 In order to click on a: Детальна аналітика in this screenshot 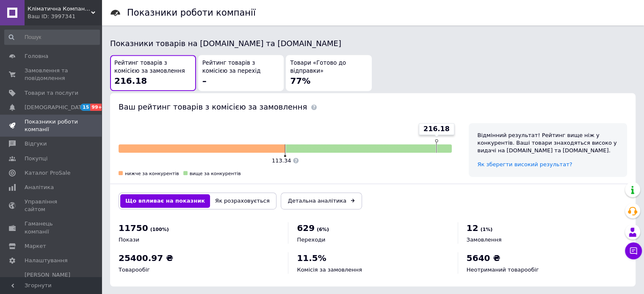, I will do `click(321, 201)`.